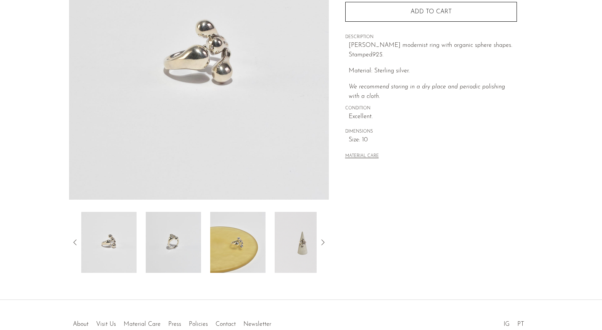  Describe the element at coordinates (432, 71) in the screenshot. I see `p: Material: Sterling silver.` at that location.